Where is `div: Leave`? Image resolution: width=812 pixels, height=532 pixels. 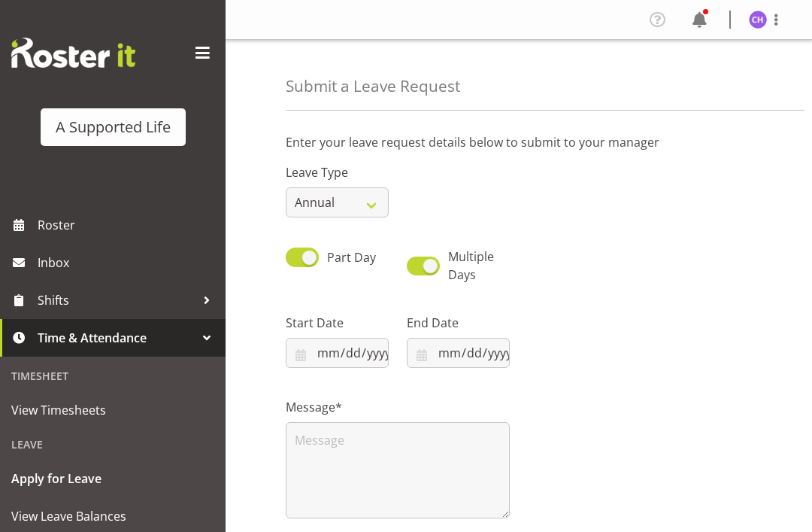 div: Leave is located at coordinates (113, 444).